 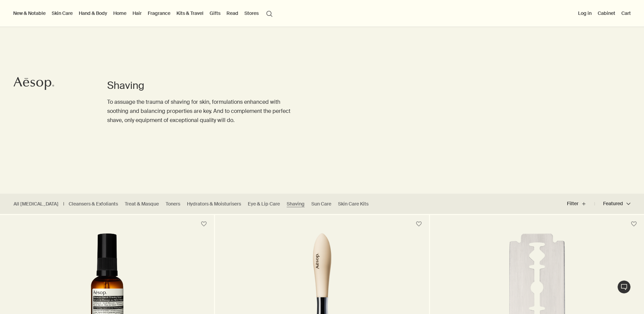 I want to click on a: Cabinet, so click(x=607, y=13).